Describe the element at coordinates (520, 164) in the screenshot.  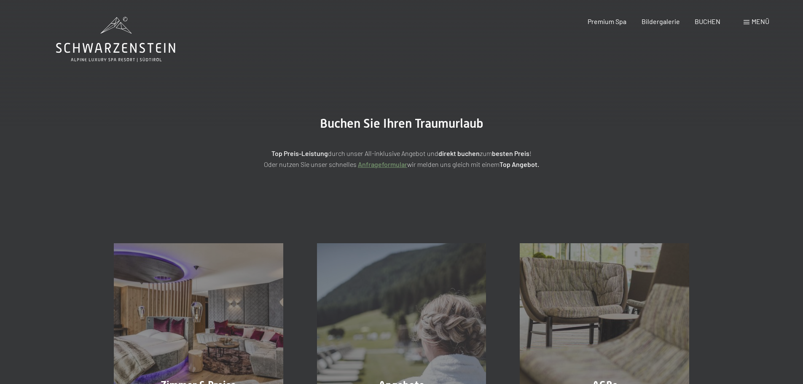
I see `strong: Top Angebot.` at that location.